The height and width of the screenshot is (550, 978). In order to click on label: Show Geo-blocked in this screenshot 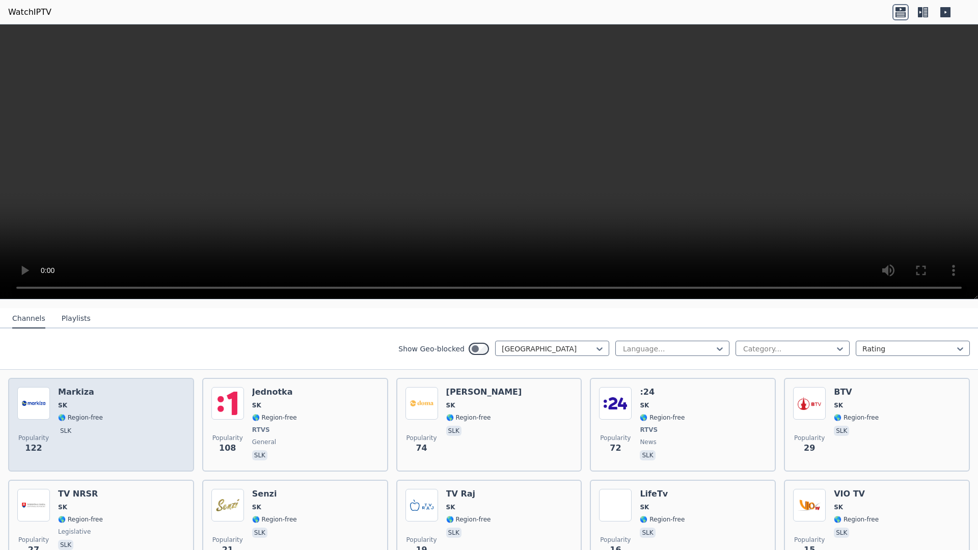, I will do `click(431, 349)`.